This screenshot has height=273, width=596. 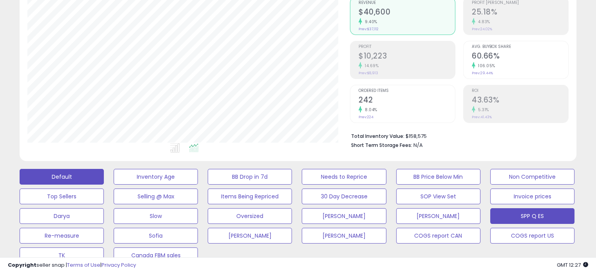 I want to click on button: Inventory Age, so click(x=156, y=176).